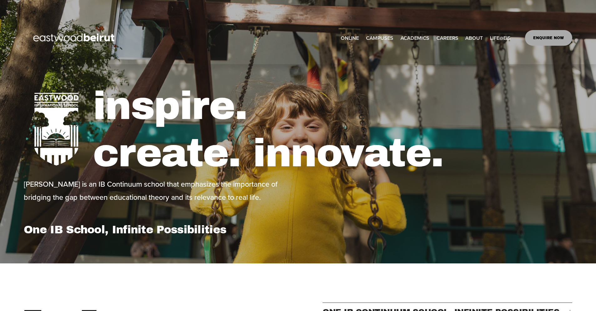  I want to click on h1: inspire. create. innovate., so click(333, 130).